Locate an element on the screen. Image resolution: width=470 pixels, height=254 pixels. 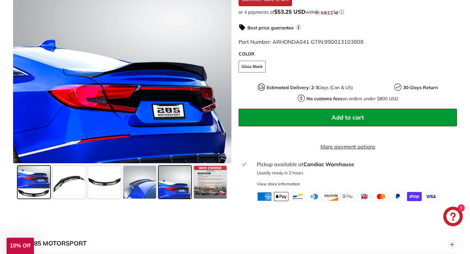
p: Days (Can & US) is located at coordinates (310, 87).